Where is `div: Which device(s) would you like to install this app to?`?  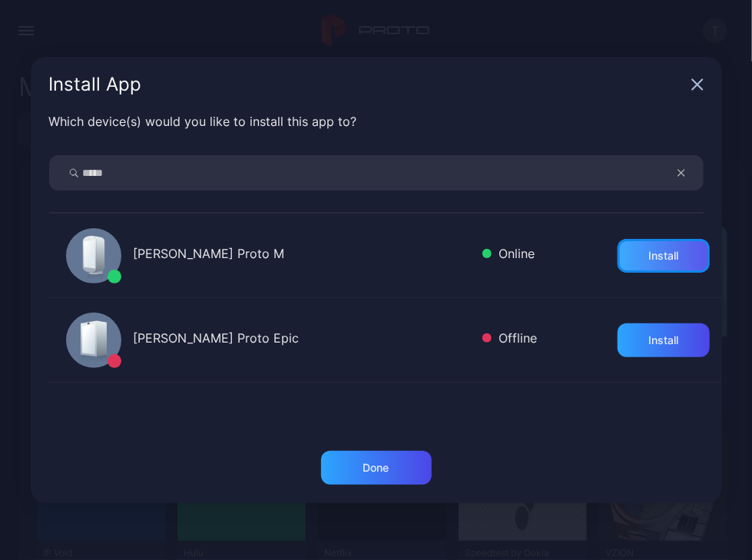
div: Which device(s) would you like to install this app to? is located at coordinates (376, 121).